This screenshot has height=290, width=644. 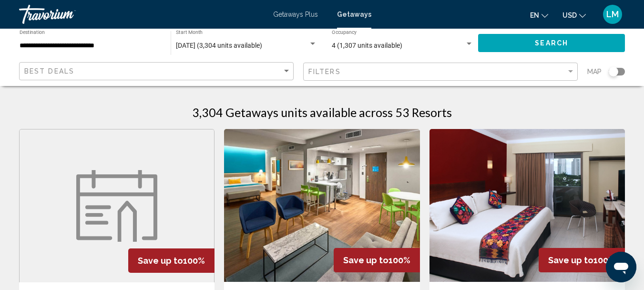 I want to click on span: Map, so click(x=595, y=72).